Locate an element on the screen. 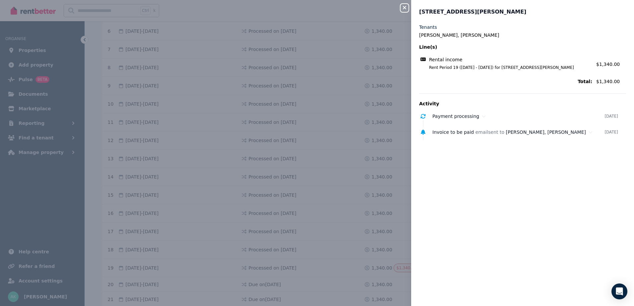 The image size is (634, 306). label: Tenants is located at coordinates (428, 27).